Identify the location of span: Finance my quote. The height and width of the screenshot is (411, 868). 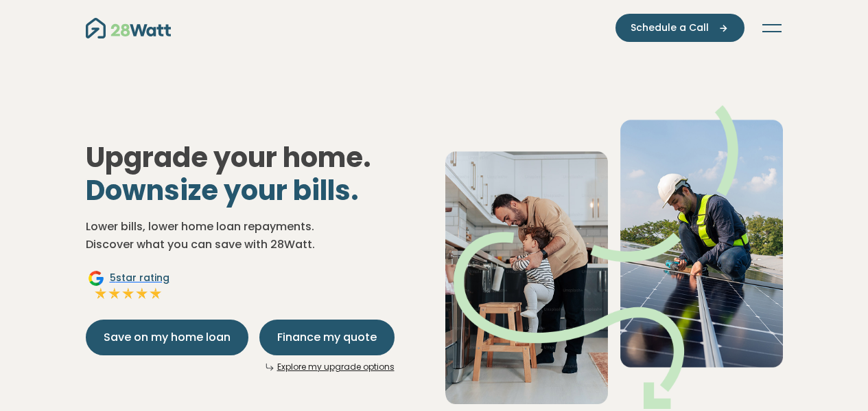
(327, 337).